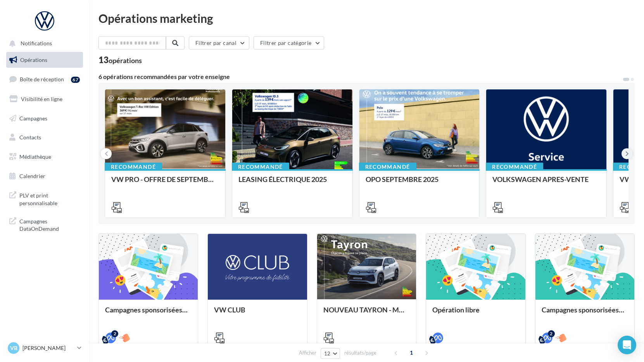 This screenshot has width=644, height=362. What do you see at coordinates (42, 79) in the screenshot?
I see `span: Boîte de réception` at bounding box center [42, 79].